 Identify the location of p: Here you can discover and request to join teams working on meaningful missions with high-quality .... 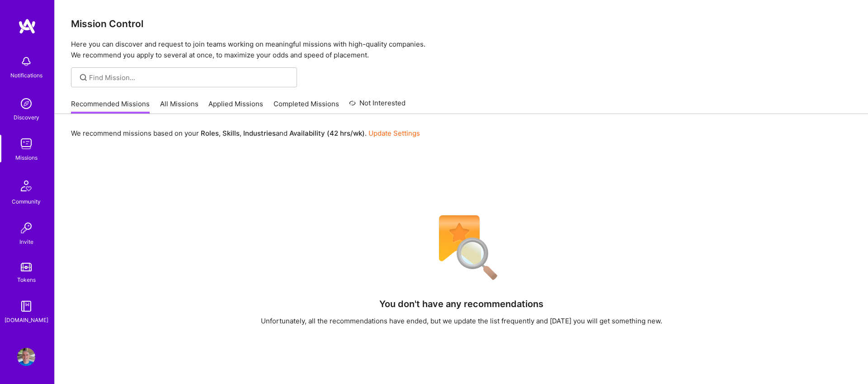
(461, 50).